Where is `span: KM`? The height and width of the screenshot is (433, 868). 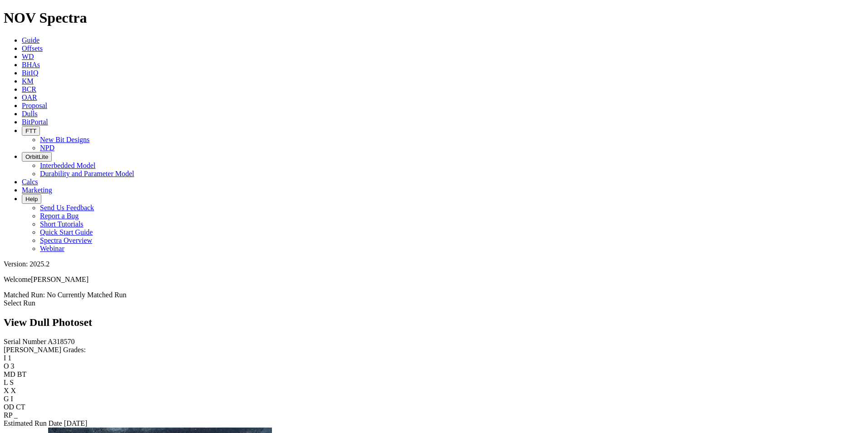
span: KM is located at coordinates (28, 81).